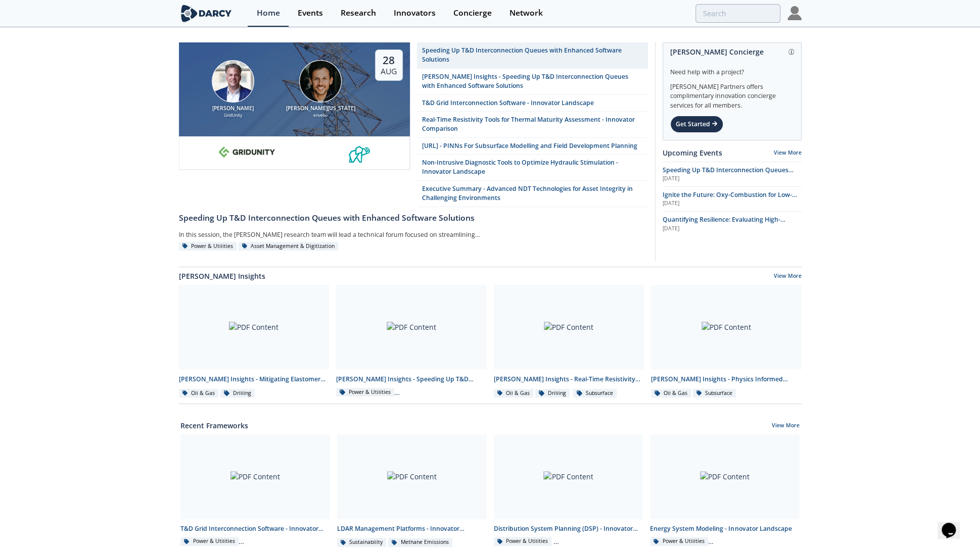 This screenshot has width=980, height=549. What do you see at coordinates (526, 13) in the screenshot?
I see `div: Network` at bounding box center [526, 13].